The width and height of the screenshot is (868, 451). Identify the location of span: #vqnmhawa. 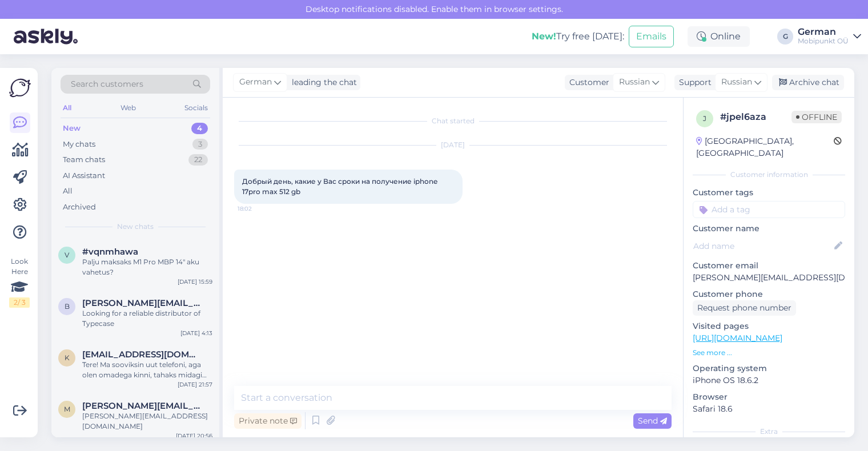
(111, 252).